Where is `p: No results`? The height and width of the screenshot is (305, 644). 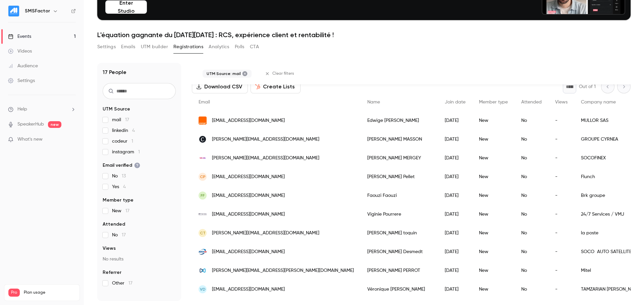 p: No results is located at coordinates (139, 260).